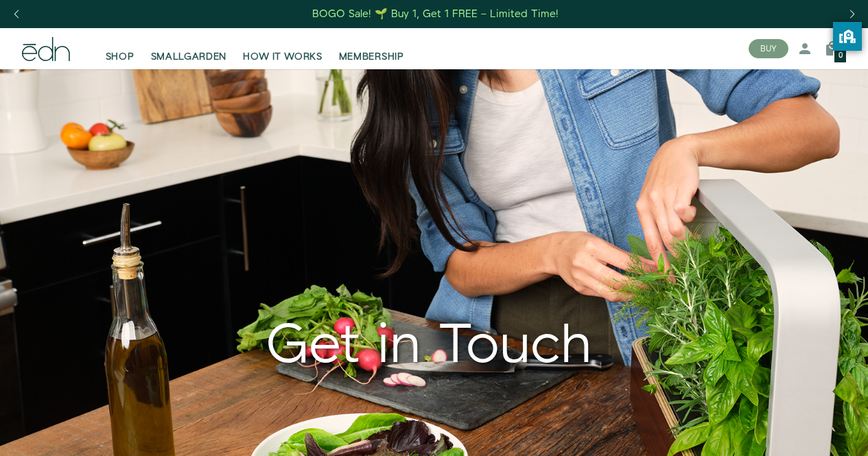 The image size is (868, 456). I want to click on h1: Get in Touch, so click(428, 346).